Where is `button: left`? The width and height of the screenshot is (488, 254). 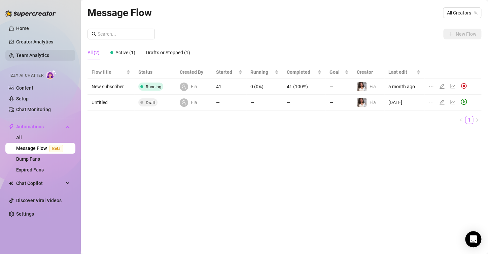 button: left is located at coordinates (462, 120).